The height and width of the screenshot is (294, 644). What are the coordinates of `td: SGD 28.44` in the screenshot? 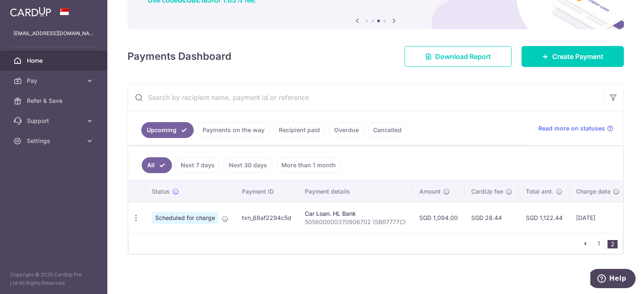 It's located at (492, 217).